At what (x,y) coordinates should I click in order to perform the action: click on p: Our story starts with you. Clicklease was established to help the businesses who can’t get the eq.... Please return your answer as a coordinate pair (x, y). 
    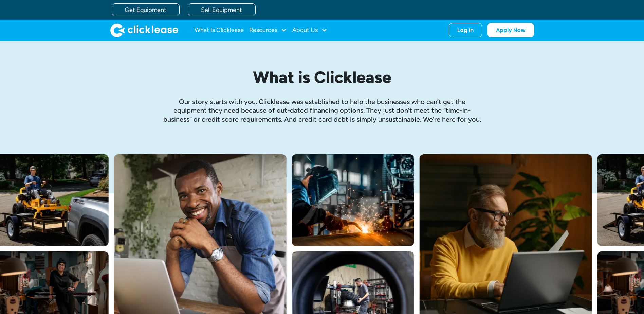
    Looking at the image, I should click on (322, 110).